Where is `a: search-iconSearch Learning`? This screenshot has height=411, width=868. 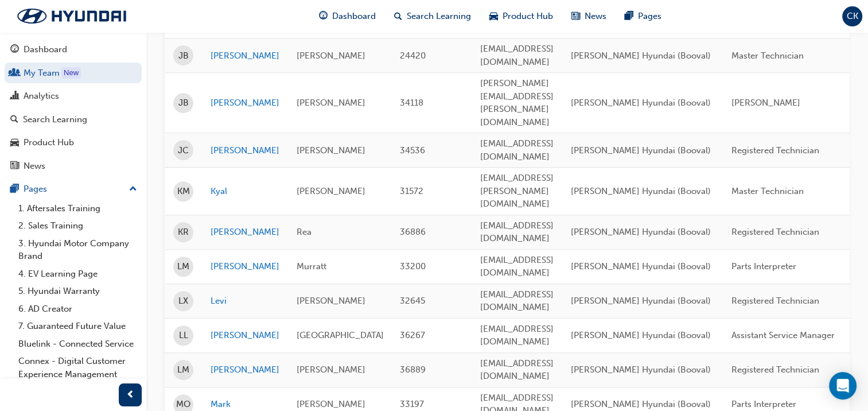
a: search-iconSearch Learning is located at coordinates (433, 16).